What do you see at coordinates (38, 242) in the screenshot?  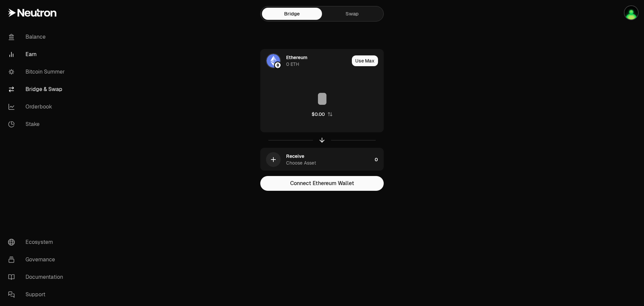 I see `a: Ecosystem` at bounding box center [38, 242].